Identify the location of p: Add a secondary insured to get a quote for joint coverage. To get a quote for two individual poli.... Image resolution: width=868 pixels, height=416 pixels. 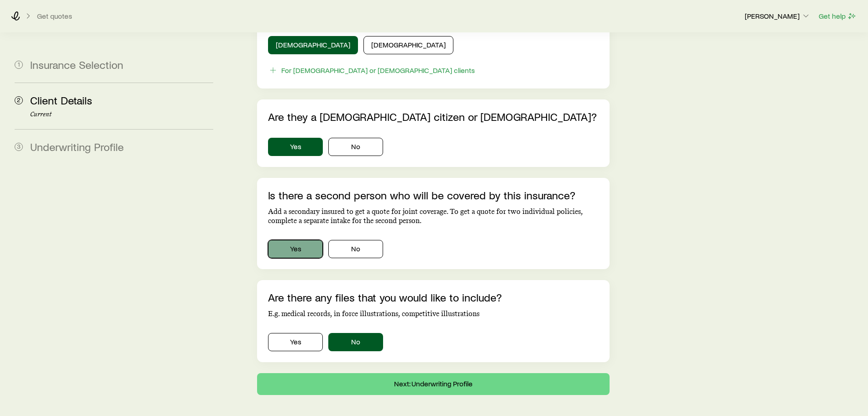
(433, 216).